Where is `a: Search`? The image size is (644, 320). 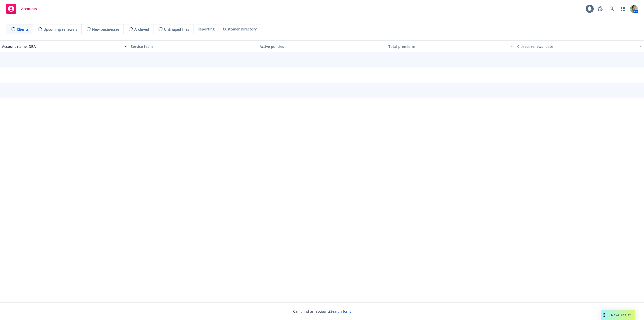
a: Search is located at coordinates (612, 9).